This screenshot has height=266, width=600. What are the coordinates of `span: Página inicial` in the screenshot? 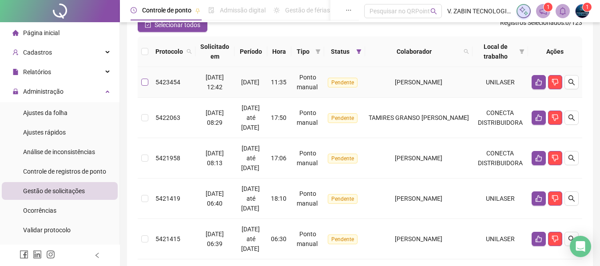 It's located at (41, 33).